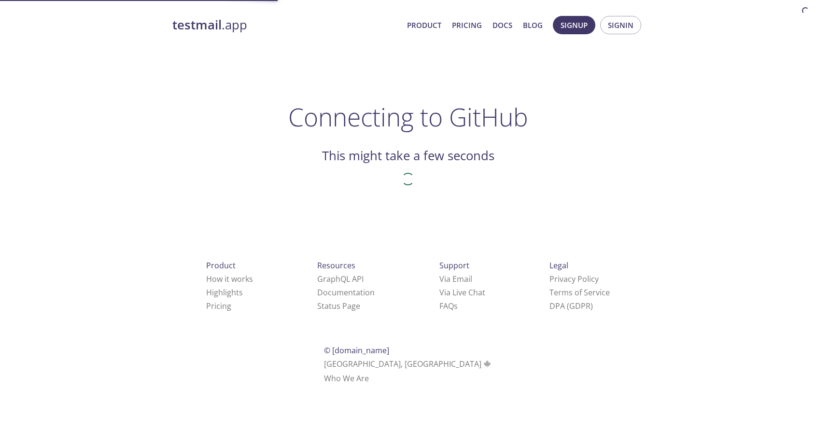 The width and height of the screenshot is (816, 430). I want to click on a: Via Email, so click(456, 279).